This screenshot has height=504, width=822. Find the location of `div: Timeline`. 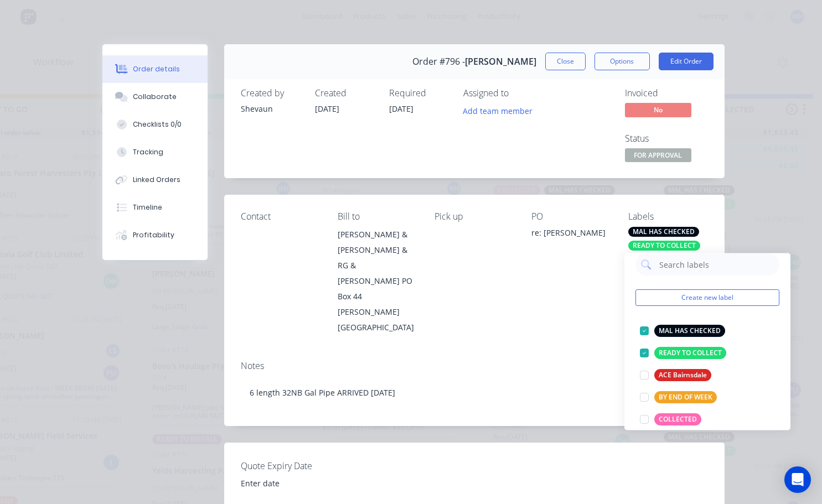

div: Timeline is located at coordinates (147, 207).